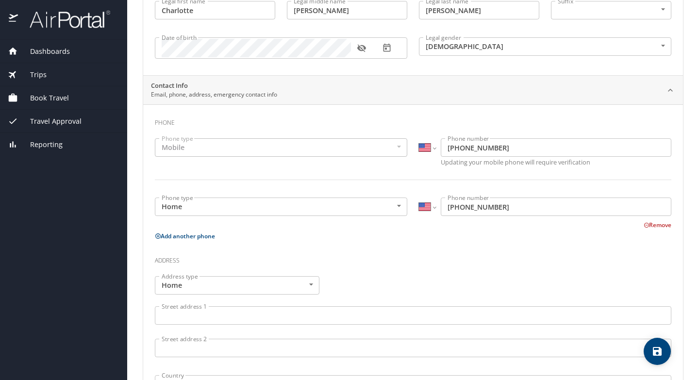  I want to click on span: Dashboards, so click(44, 51).